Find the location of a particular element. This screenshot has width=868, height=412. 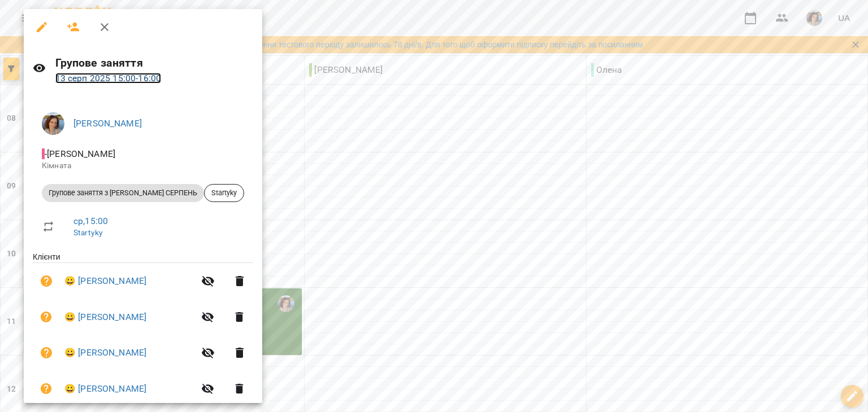

a: 13 серп 2025 15:00-16:00 is located at coordinates (109, 78).